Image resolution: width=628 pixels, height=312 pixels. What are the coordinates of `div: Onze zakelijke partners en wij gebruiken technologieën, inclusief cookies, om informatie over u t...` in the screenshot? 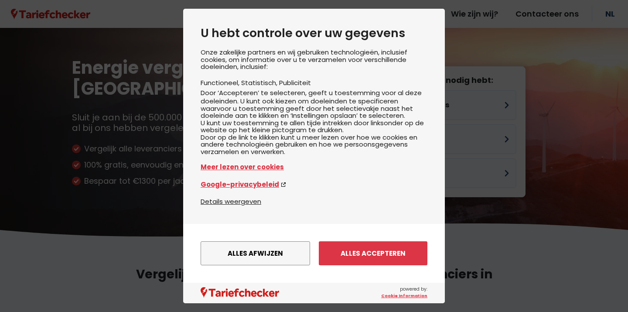 It's located at (314, 123).